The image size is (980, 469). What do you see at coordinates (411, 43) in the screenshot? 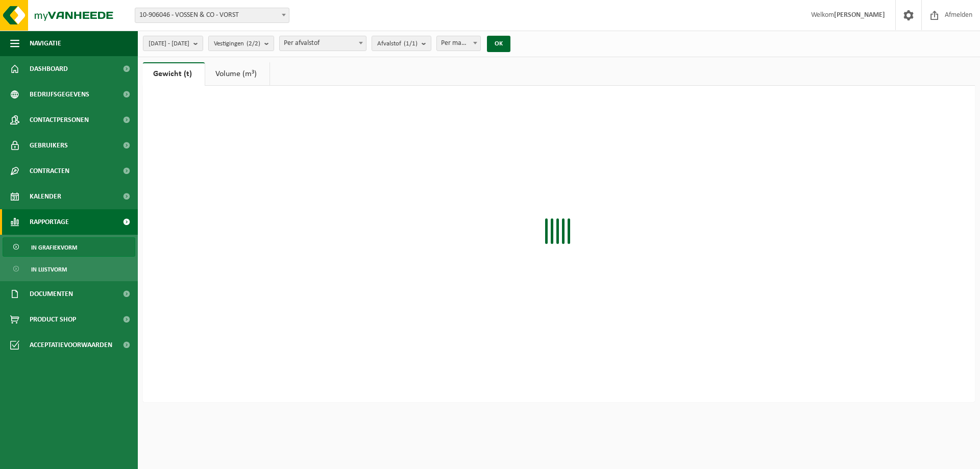
I see `count: (1/1)` at bounding box center [411, 43].